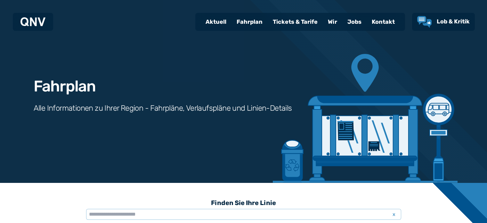 The image size is (487, 223). I want to click on a: Wir, so click(333, 22).